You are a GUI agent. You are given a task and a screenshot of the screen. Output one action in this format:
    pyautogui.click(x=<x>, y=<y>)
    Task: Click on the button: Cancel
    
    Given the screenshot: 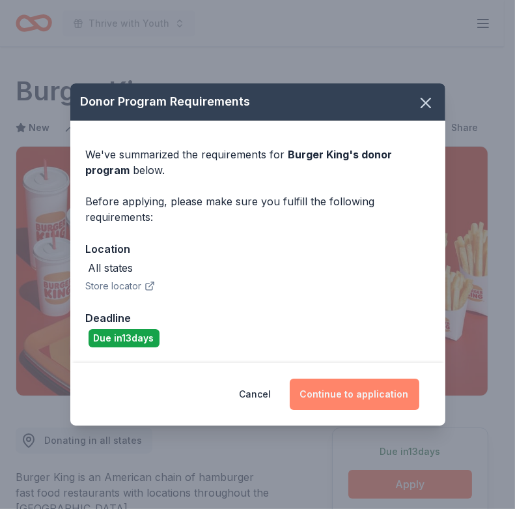 What is the action you would take?
    pyautogui.click(x=255, y=394)
    